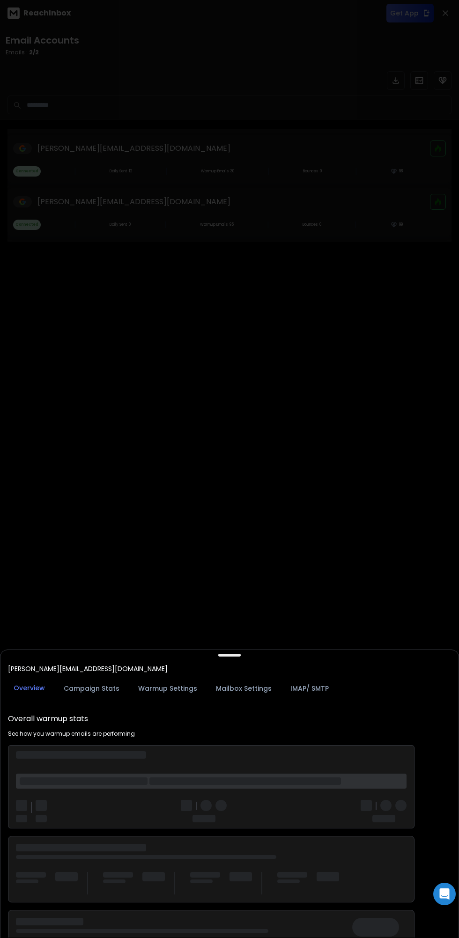 The image size is (459, 938). What do you see at coordinates (444, 894) in the screenshot?
I see `div: Open Intercom Messenger` at bounding box center [444, 894].